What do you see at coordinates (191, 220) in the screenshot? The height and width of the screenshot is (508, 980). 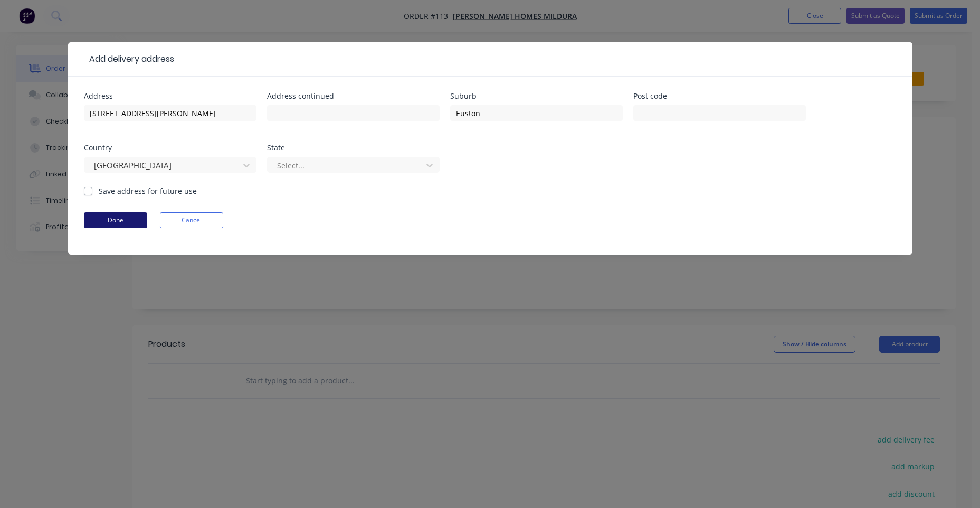 I see `button: Cancel` at bounding box center [191, 220].